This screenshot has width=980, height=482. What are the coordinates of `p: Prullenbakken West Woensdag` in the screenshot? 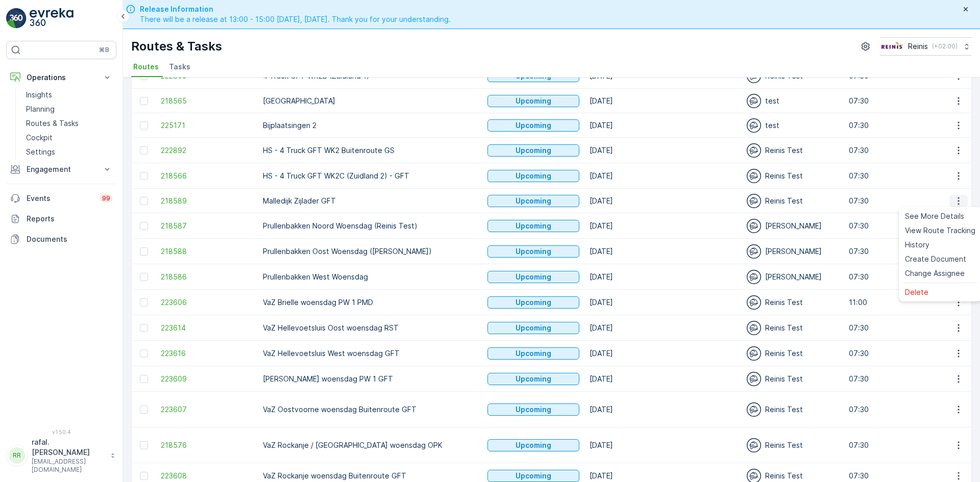 It's located at (370, 277).